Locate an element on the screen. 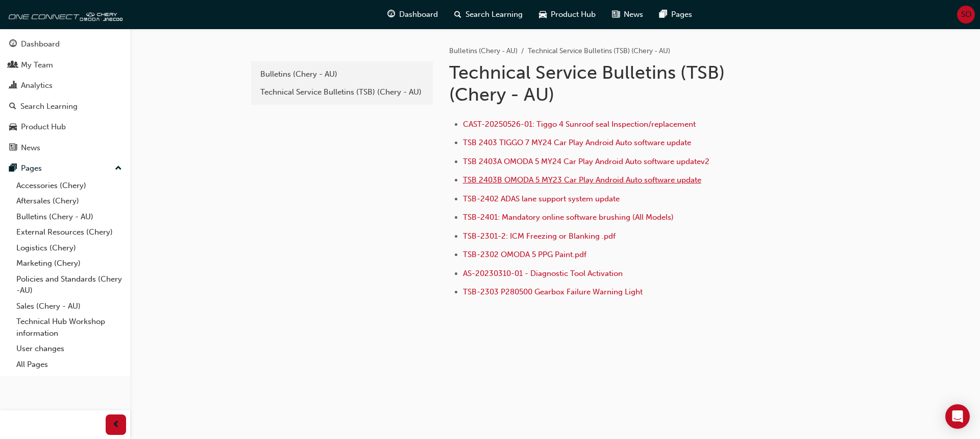 Image resolution: width=980 pixels, height=439 pixels. div: Bulletins (Chery - AU) is located at coordinates (342, 74).